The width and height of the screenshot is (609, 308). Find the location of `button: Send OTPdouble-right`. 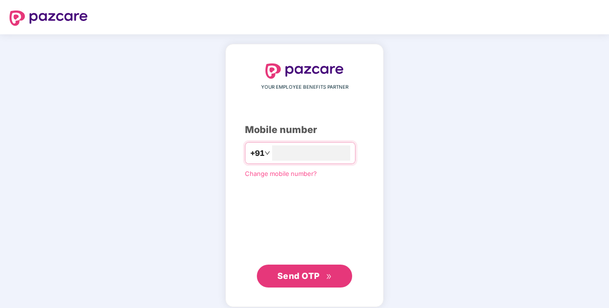

button: Send OTPdouble-right is located at coordinates (304, 276).